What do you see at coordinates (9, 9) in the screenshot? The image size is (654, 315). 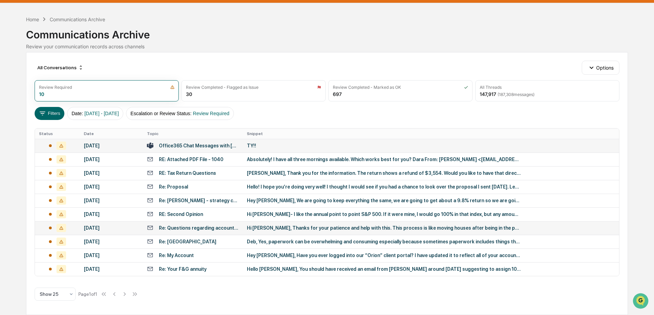 I see `button: Open customer support` at bounding box center [9, 9].